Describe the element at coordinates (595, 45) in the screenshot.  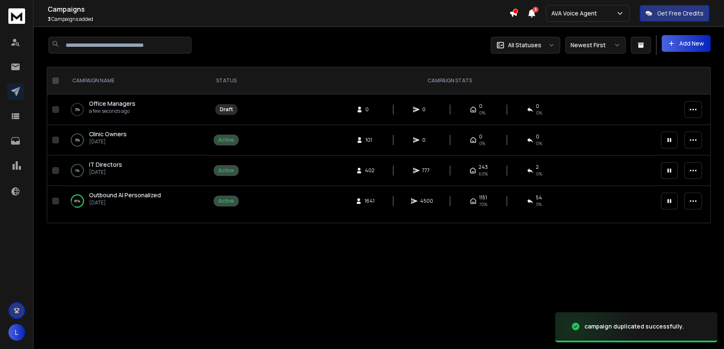
I see `button: Newest First` at that location.